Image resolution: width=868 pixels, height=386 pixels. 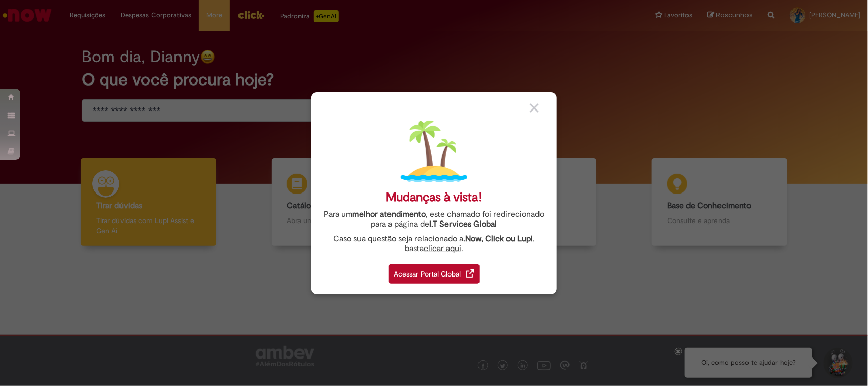 I want to click on strong: melhor atendimento, so click(x=389, y=214).